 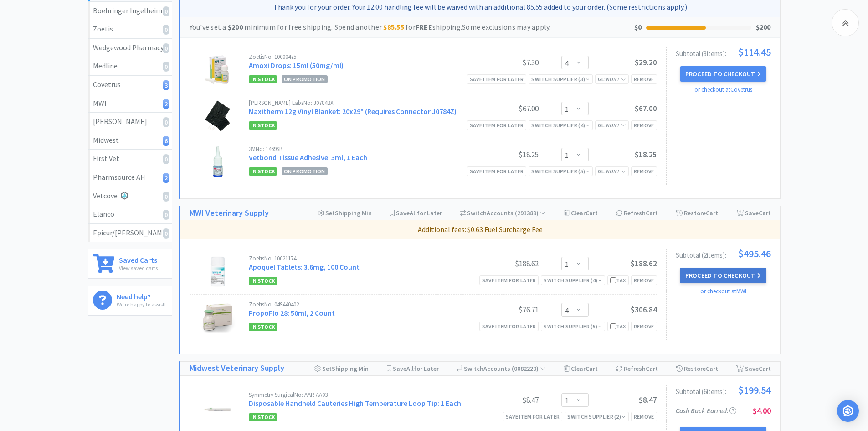 I want to click on span: $4.00, so click(x=762, y=410).